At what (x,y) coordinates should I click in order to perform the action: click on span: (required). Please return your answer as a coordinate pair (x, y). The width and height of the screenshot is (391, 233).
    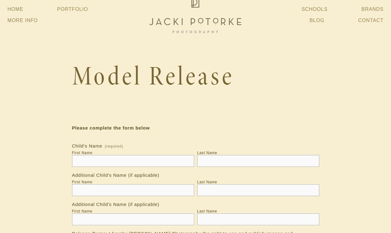
    Looking at the image, I should click on (114, 146).